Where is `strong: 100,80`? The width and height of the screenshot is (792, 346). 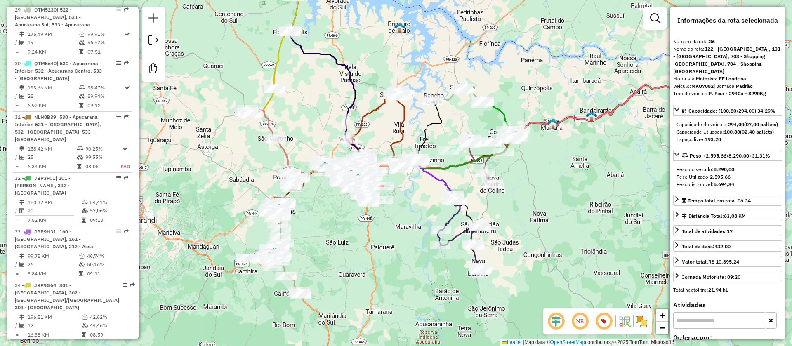 strong: 100,80 is located at coordinates (732, 132).